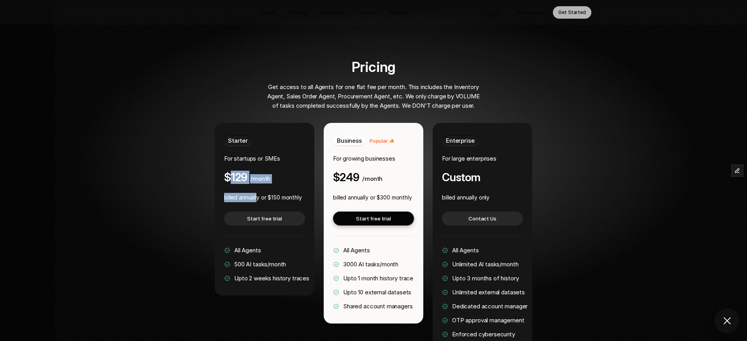 This screenshot has width=747, height=341. Describe the element at coordinates (373, 67) in the screenshot. I see `h2: Pricing` at that location.